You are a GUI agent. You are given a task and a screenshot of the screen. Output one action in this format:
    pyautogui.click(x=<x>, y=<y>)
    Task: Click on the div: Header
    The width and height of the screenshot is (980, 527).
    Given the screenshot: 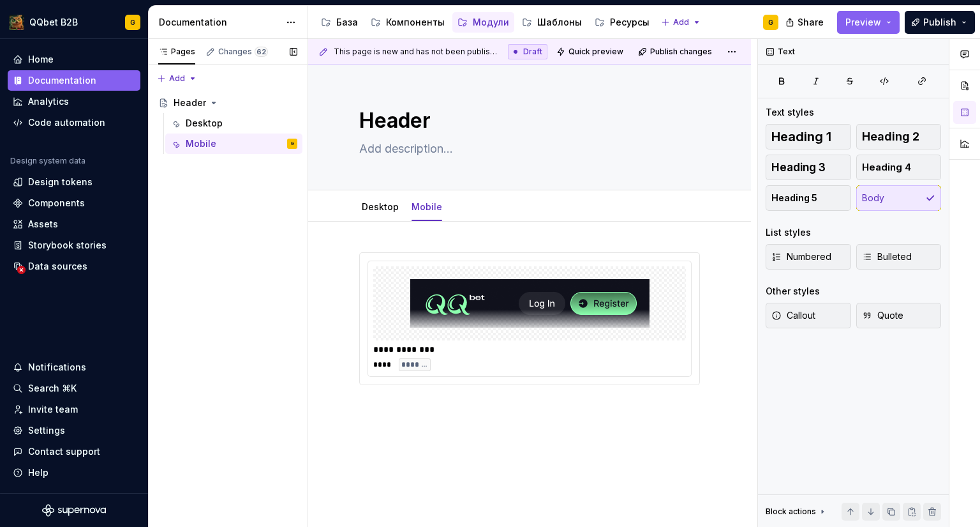 What is the action you would take?
    pyautogui.click(x=190, y=103)
    